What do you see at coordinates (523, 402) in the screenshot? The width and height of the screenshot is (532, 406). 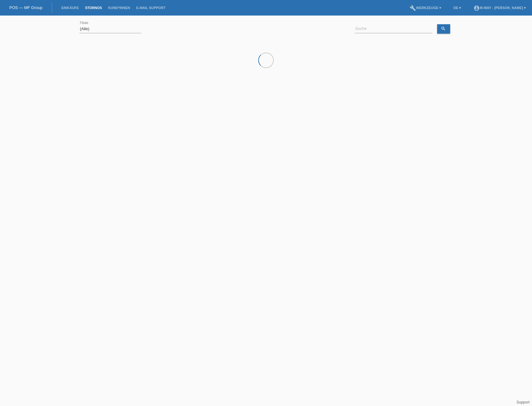 I see `a: Support` at bounding box center [523, 402].